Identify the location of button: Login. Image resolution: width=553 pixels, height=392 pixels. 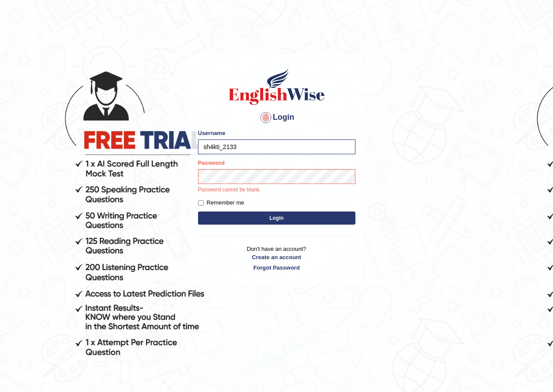
(277, 218).